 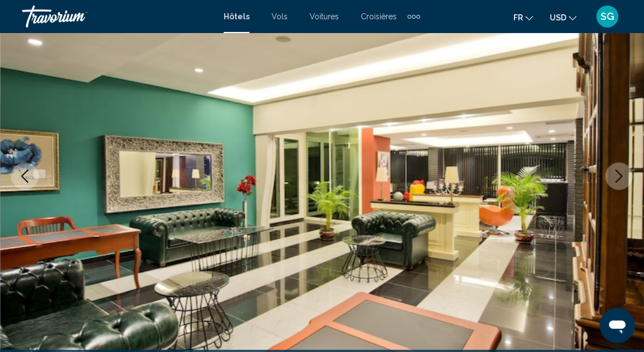 I want to click on a: Croisières, so click(x=379, y=16).